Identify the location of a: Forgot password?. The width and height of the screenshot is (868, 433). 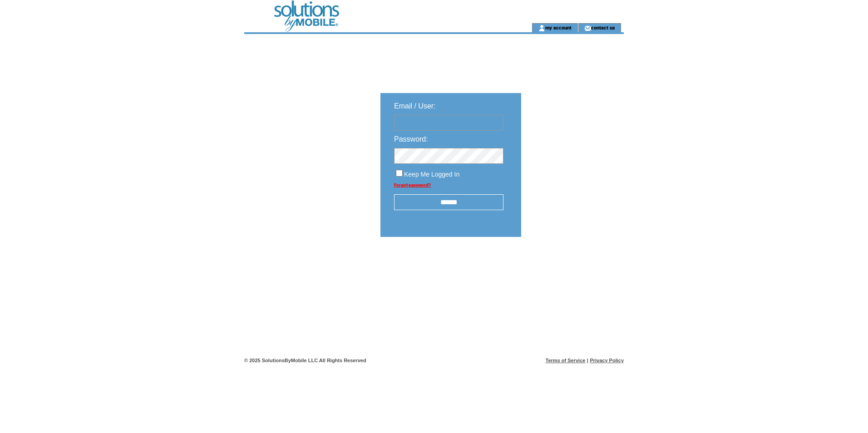
(412, 185).